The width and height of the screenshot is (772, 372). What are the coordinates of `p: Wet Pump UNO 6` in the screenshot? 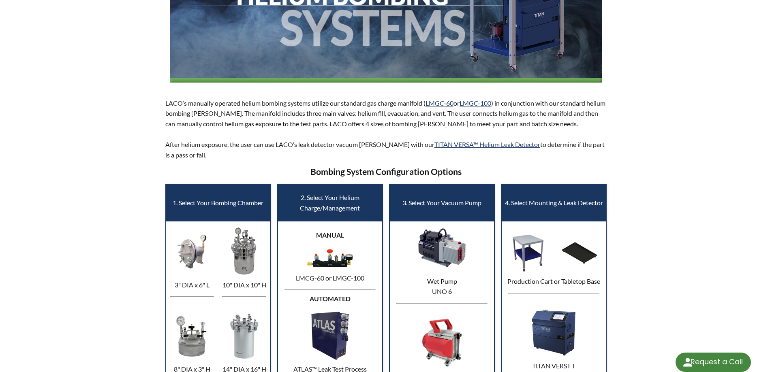 It's located at (442, 286).